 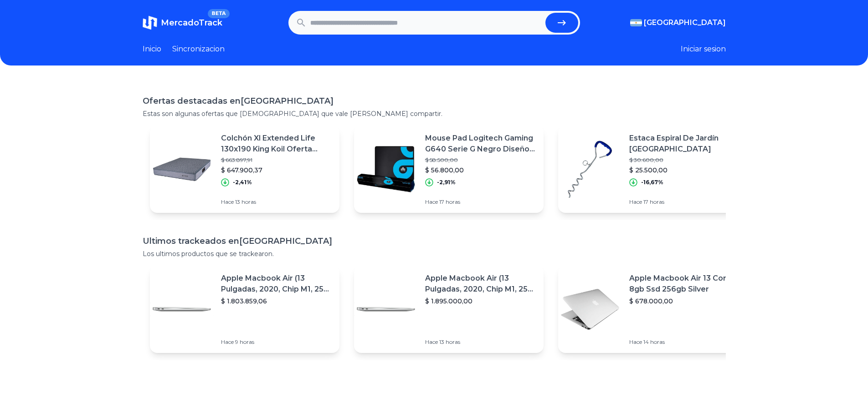 I want to click on p: $ 663.897,91, so click(x=276, y=160).